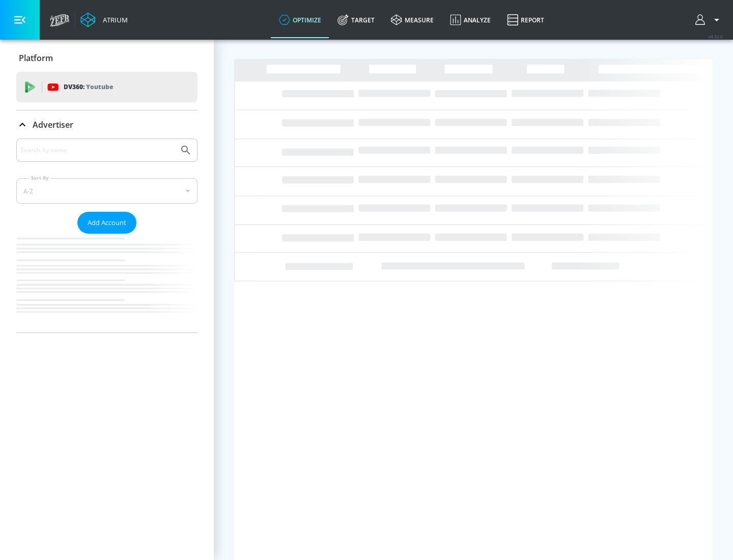 The height and width of the screenshot is (560, 733). What do you see at coordinates (300, 19) in the screenshot?
I see `a: optimize` at bounding box center [300, 19].